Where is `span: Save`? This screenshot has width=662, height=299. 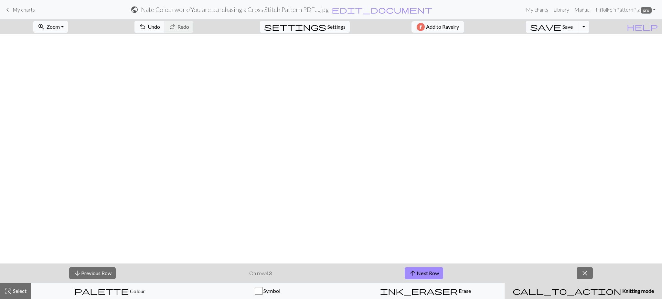 span: Save is located at coordinates (567, 26).